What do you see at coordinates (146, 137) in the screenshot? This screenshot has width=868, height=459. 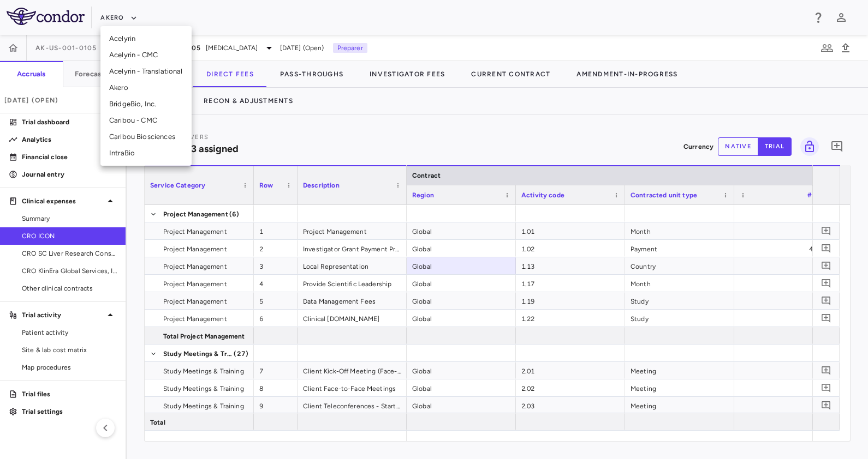 I see `li: Caribou Biosciences` at bounding box center [146, 137].